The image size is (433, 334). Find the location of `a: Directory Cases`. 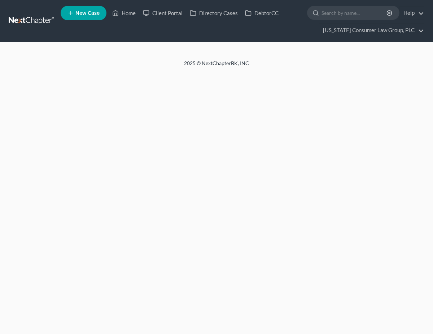

a: Directory Cases is located at coordinates (214, 13).